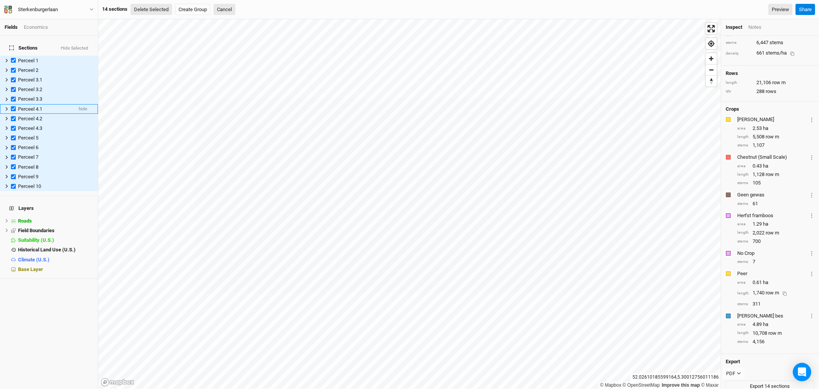 The height and width of the screenshot is (389, 819). I want to click on div: 311, so click(776, 304).